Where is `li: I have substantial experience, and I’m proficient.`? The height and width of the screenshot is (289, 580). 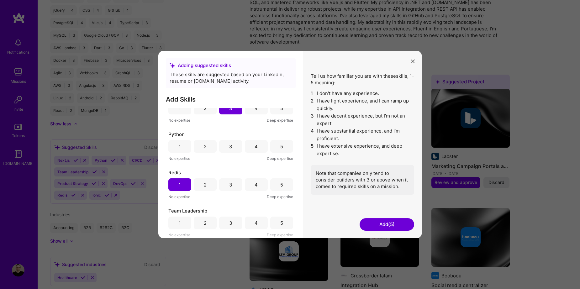 li: I have substantial experience, and I’m proficient. is located at coordinates (363, 135).